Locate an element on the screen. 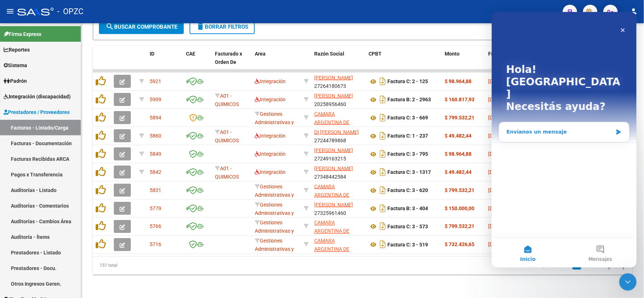  span: Monto is located at coordinates (452, 53).